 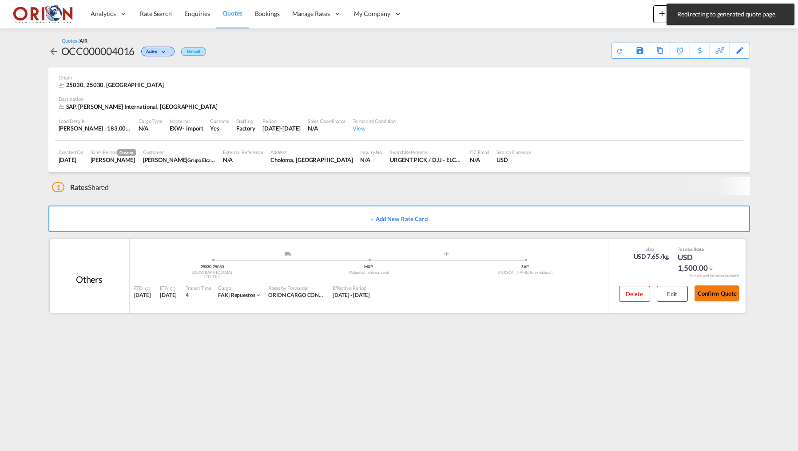 What do you see at coordinates (372, 14) in the screenshot?
I see `span: My Company` at bounding box center [372, 14].